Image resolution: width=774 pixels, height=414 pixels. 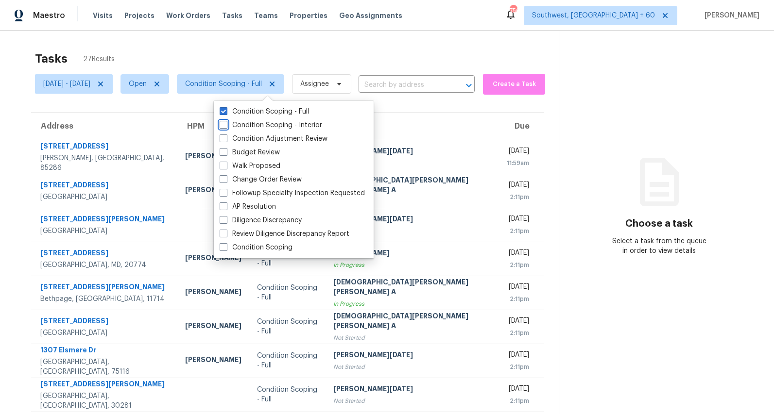 I want to click on th: HPM, so click(x=213, y=126).